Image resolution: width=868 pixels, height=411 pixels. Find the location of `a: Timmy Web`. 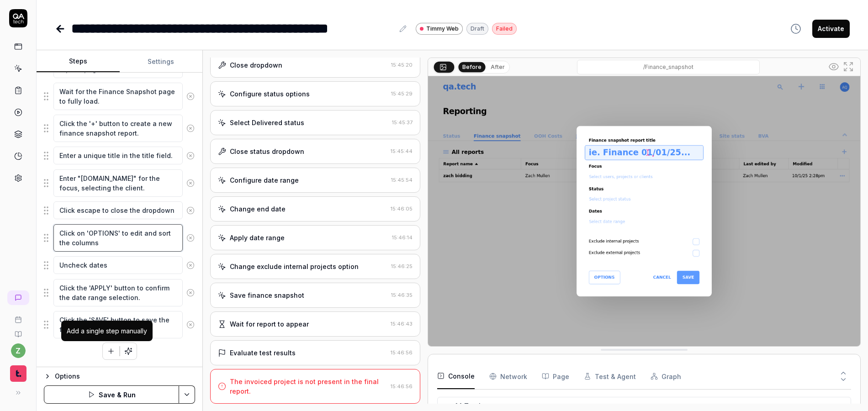

a: Timmy Web is located at coordinates (439, 28).